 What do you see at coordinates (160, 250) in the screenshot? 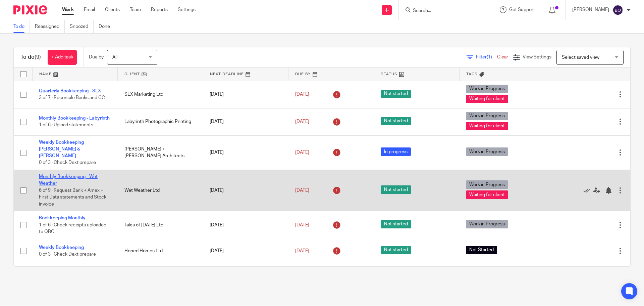
I see `td: Honed Homes Ltd` at bounding box center [160, 250].